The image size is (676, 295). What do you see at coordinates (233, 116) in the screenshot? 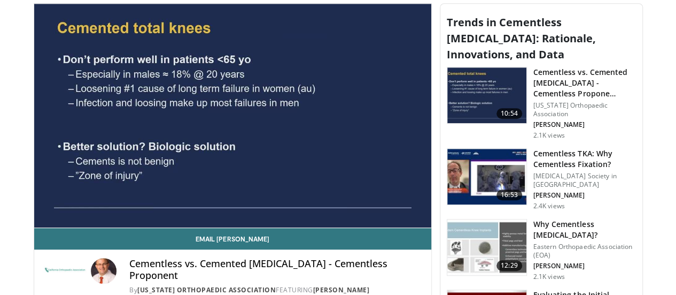
I see `video-js: Video Player` at bounding box center [233, 116].